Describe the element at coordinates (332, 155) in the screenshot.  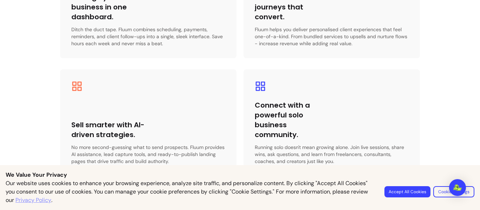
I see `p: Running solo doesn't mean growing alone. Join live sessions, share wins, ask questions, and learn...` at that location.